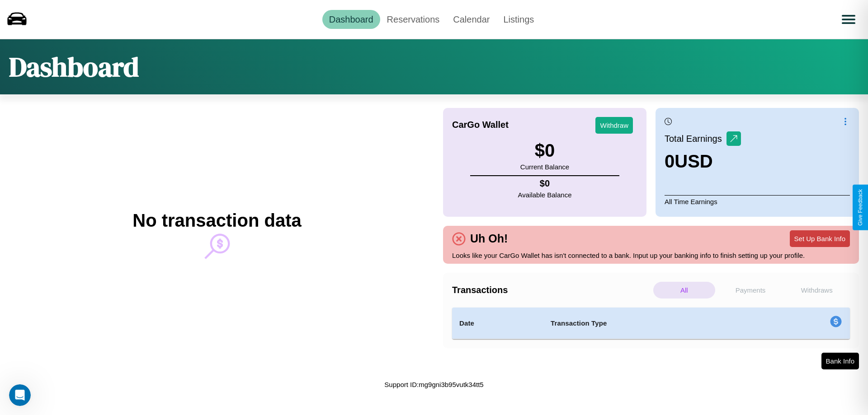 This screenshot has height=415, width=868. What do you see at coordinates (413, 20) in the screenshot?
I see `a: Reservations` at bounding box center [413, 20].